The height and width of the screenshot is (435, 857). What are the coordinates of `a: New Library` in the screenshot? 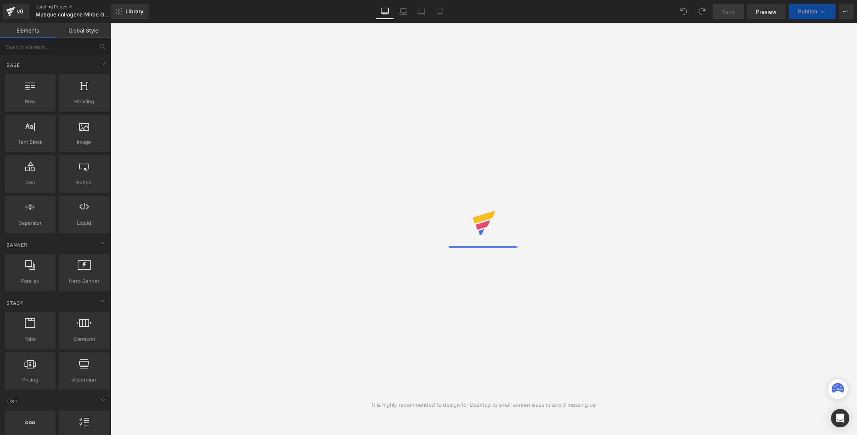 It's located at (130, 11).